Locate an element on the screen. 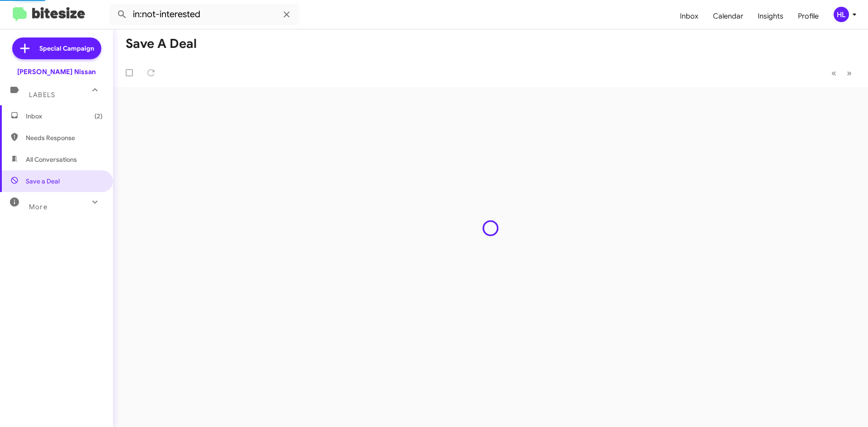 The image size is (868, 427). span: Special Campaign is located at coordinates (67, 49).